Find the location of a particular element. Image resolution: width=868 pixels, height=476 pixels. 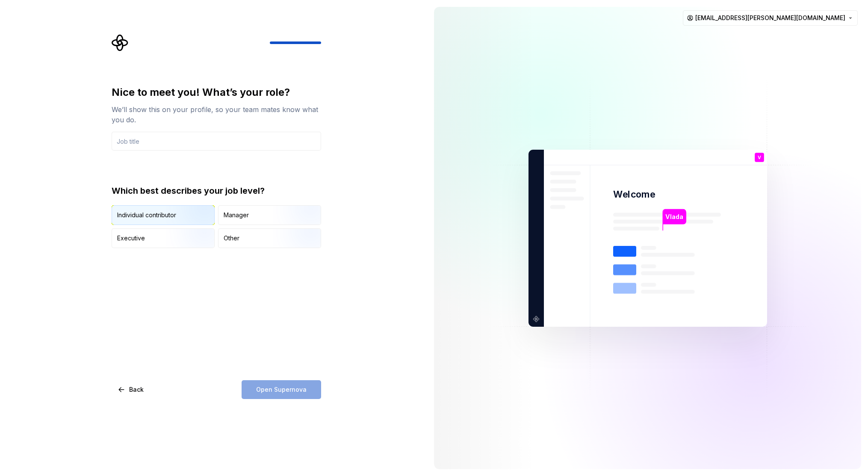

button: Back is located at coordinates (131, 390).